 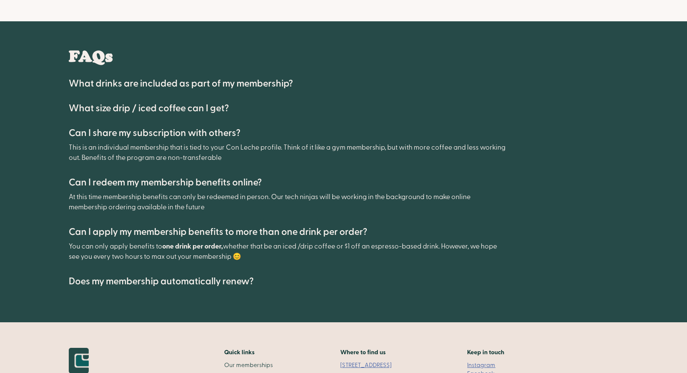 What do you see at coordinates (149, 108) in the screenshot?
I see `h4: What size drip / iced coffee can I get?` at bounding box center [149, 108].